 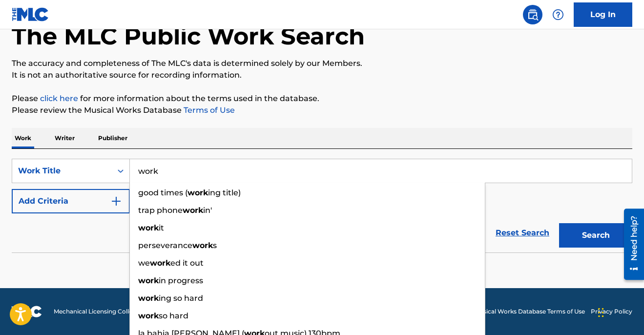 I want to click on a: Terms of Use, so click(x=208, y=110).